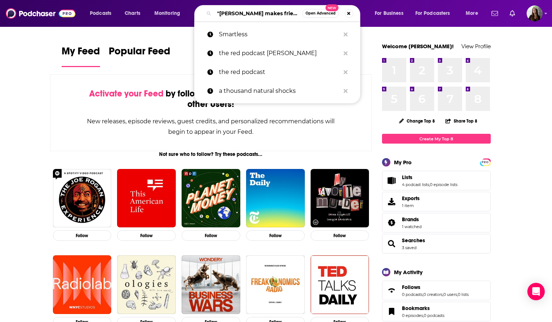  Describe the element at coordinates (536, 291) in the screenshot. I see `div: Open Intercom Messenger` at that location.